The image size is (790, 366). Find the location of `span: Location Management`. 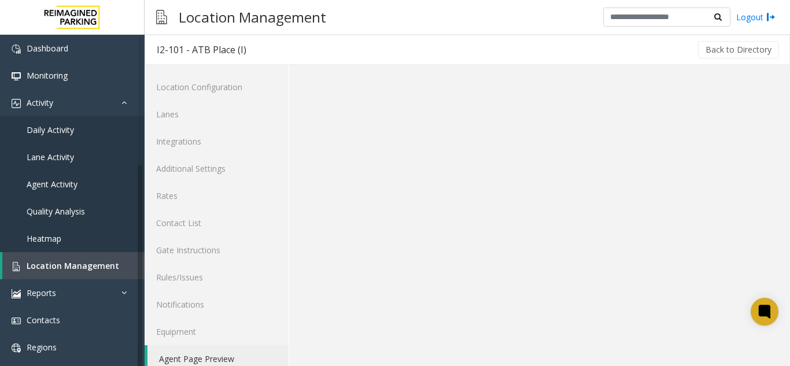

span: Location Management is located at coordinates (73, 266).